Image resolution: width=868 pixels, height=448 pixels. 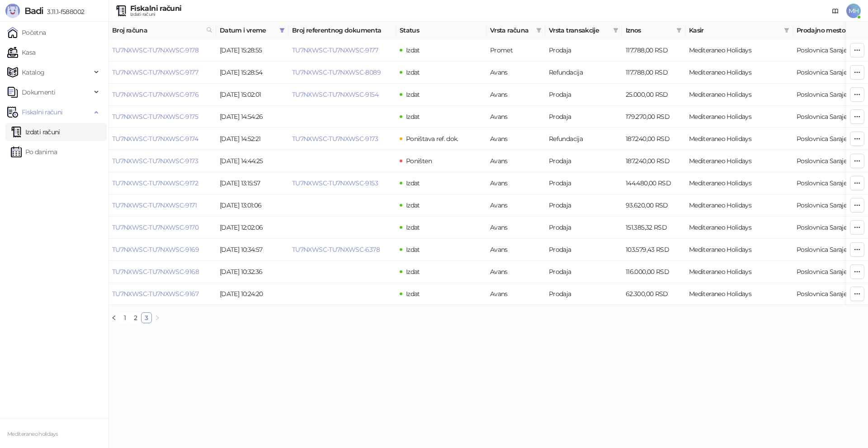 What do you see at coordinates (13, 11) in the screenshot?
I see `img: Logo` at bounding box center [13, 11].